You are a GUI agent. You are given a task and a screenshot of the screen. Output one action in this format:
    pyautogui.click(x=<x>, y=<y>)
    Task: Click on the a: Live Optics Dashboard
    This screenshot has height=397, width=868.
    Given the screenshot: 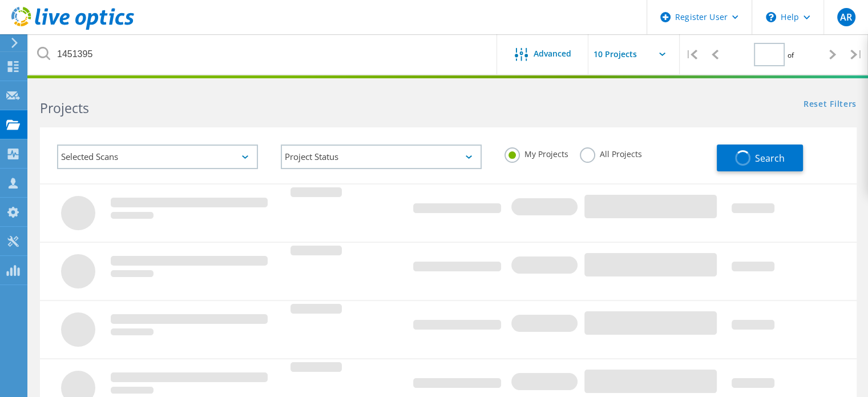 What is the action you would take?
    pyautogui.click(x=72, y=28)
    